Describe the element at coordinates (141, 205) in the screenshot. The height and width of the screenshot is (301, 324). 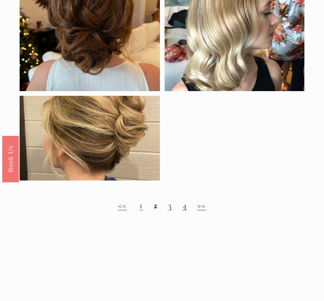
I see `a: 1` at that location.